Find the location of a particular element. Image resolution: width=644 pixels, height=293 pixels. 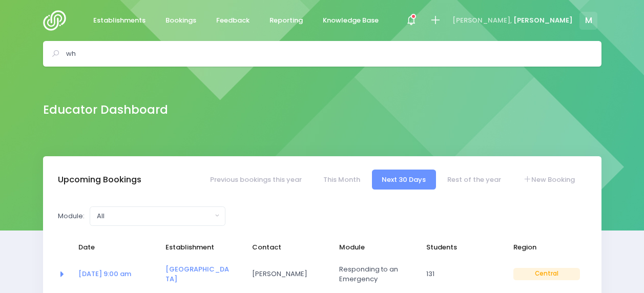

td: Rebecca Thomsen is located at coordinates (289, 274).